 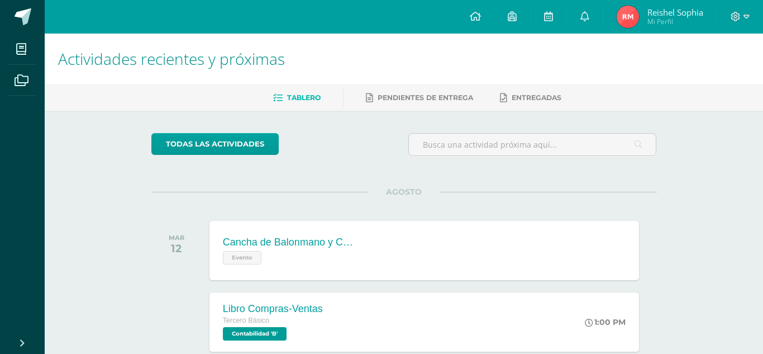 What do you see at coordinates (404, 192) in the screenshot?
I see `span: AGOSTO` at bounding box center [404, 192].